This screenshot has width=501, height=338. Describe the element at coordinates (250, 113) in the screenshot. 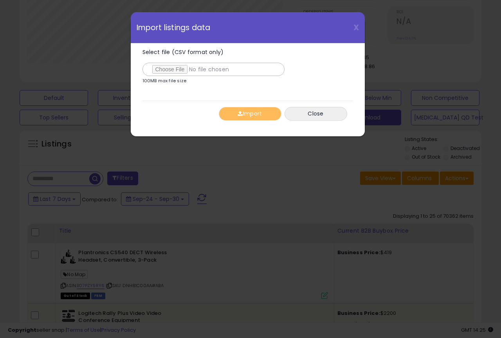

I see `button: Import` at that location.